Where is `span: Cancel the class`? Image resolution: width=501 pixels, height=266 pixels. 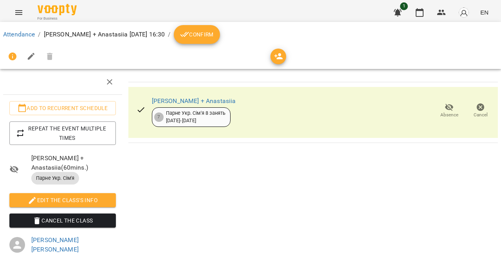 span: Cancel the class is located at coordinates (63, 220).